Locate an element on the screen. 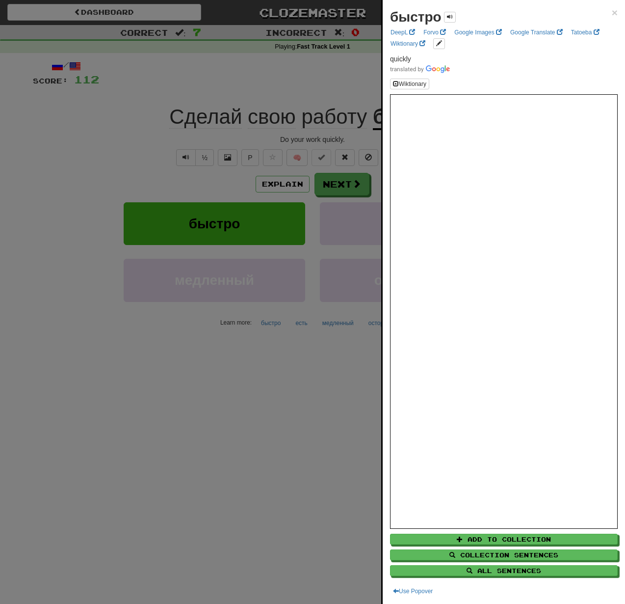 The image size is (625, 604). a: Forvo is located at coordinates (435, 32).